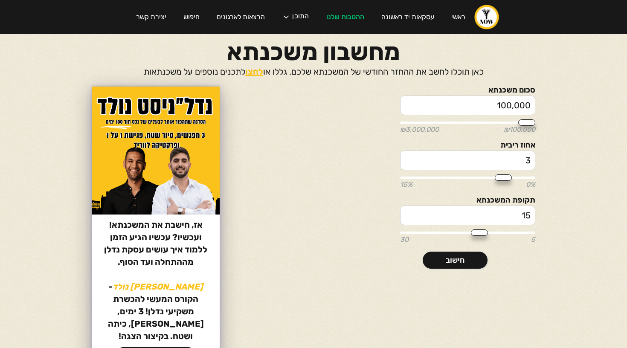  Describe the element at coordinates (419, 130) in the screenshot. I see `span: ₪3,000,000` at that location.